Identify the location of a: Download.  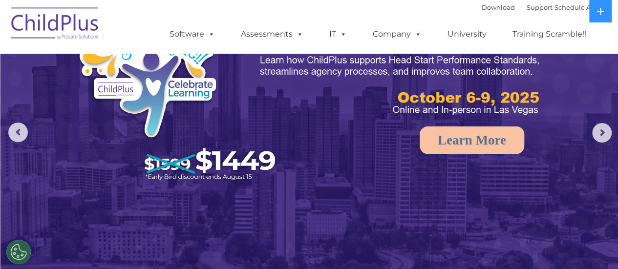
(498, 7).